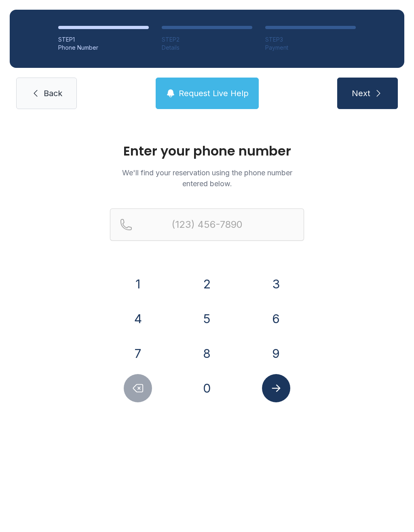 The height and width of the screenshot is (532, 414). Describe the element at coordinates (104, 39) in the screenshot. I see `div: STEP 1` at that location.